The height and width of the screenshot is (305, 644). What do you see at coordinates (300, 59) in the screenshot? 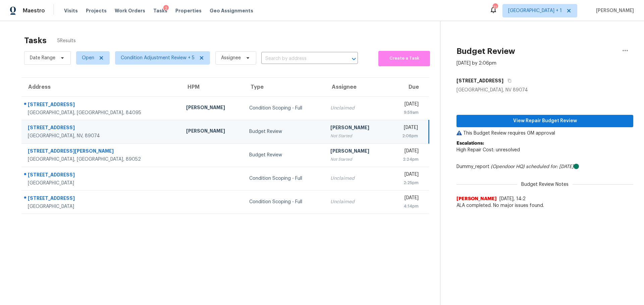
I see `input: Search by address` at bounding box center [300, 59].